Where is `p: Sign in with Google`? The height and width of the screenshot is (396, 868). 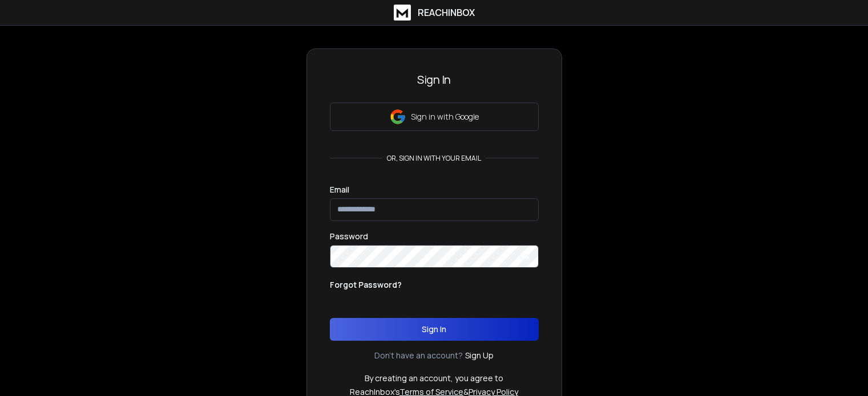 p: Sign in with Google is located at coordinates (445, 117).